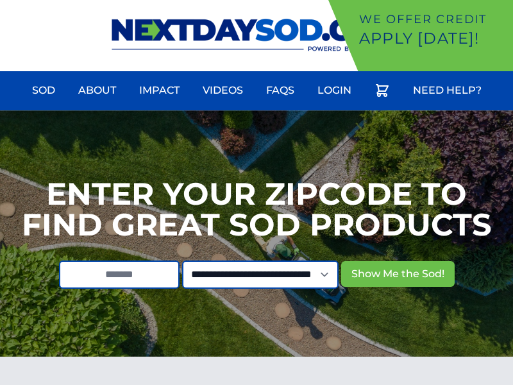 This screenshot has height=385, width=513. Describe the element at coordinates (44, 90) in the screenshot. I see `a: Sod` at that location.